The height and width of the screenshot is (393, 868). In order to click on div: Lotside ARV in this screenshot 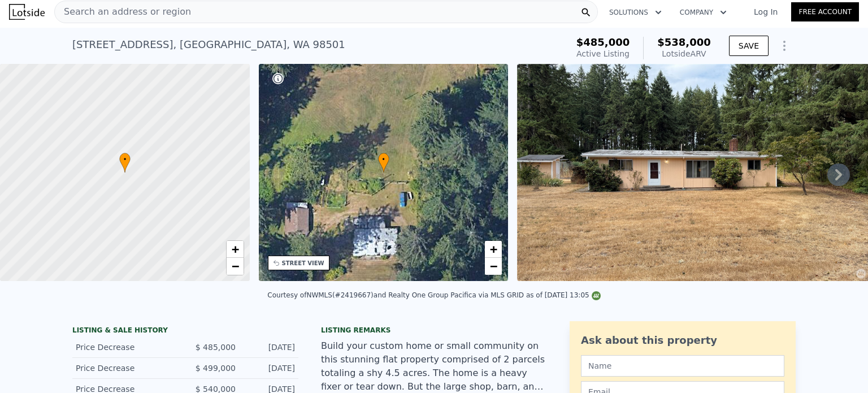, I will do `click(684, 54)`.